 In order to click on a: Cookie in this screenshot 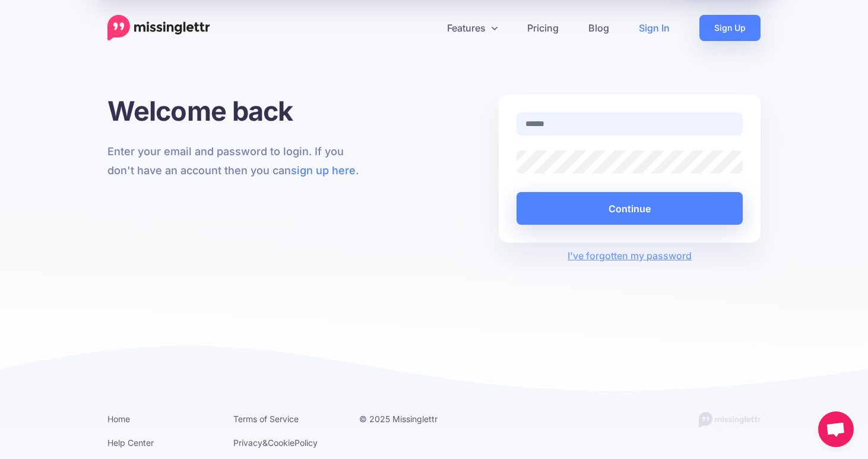, I will do `click(281, 442)`.